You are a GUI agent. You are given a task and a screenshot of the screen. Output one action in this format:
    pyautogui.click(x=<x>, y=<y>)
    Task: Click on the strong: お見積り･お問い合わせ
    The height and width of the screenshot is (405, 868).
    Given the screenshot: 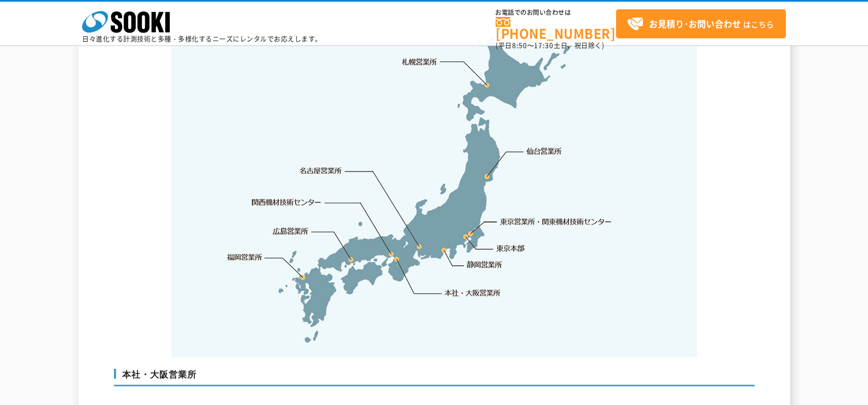 What is the action you would take?
    pyautogui.click(x=695, y=24)
    